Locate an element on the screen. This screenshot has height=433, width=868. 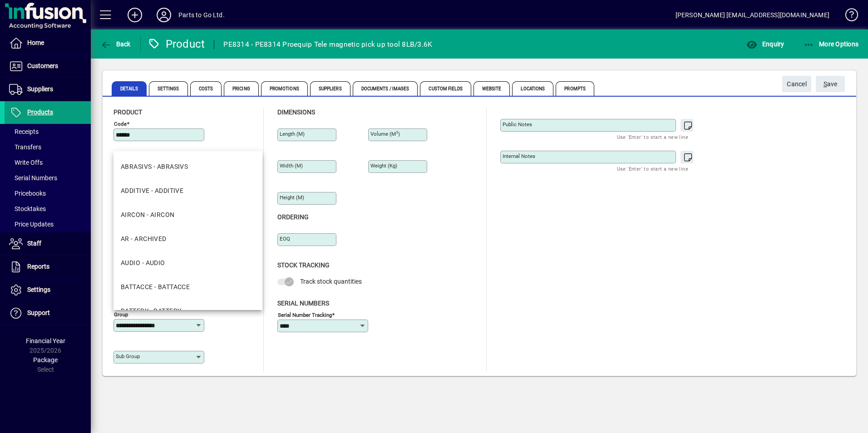
div: AUDIO - AUDIO is located at coordinates (143, 263).